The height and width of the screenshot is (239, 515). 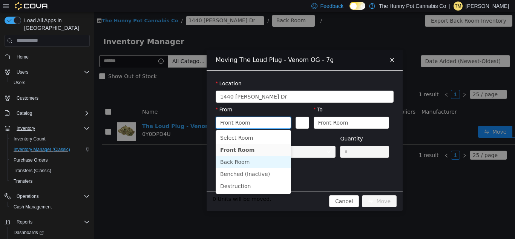 I want to click on button: Cancel, so click(x=250, y=189).